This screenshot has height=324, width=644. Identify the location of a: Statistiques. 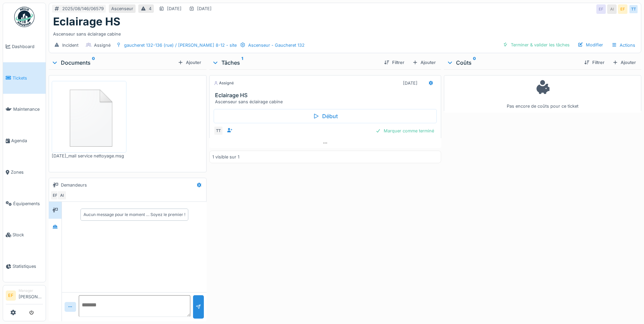
(24, 266).